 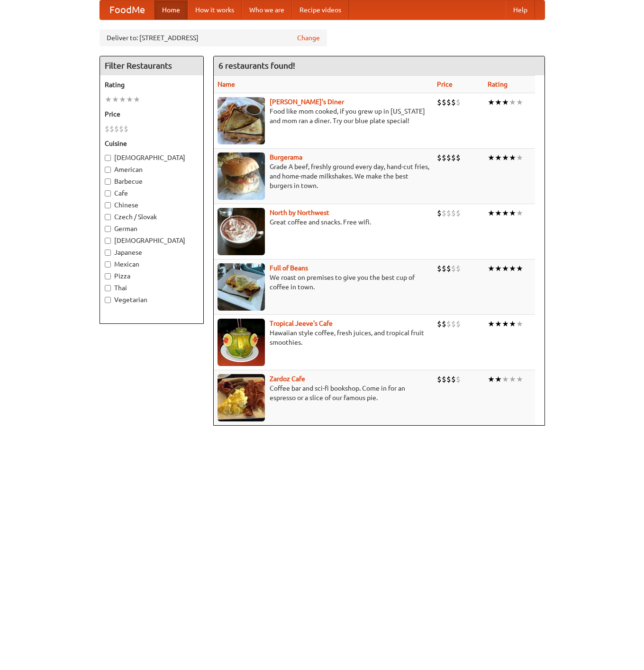 What do you see at coordinates (241, 343) in the screenshot?
I see `img: jeeves.jpg` at bounding box center [241, 343].